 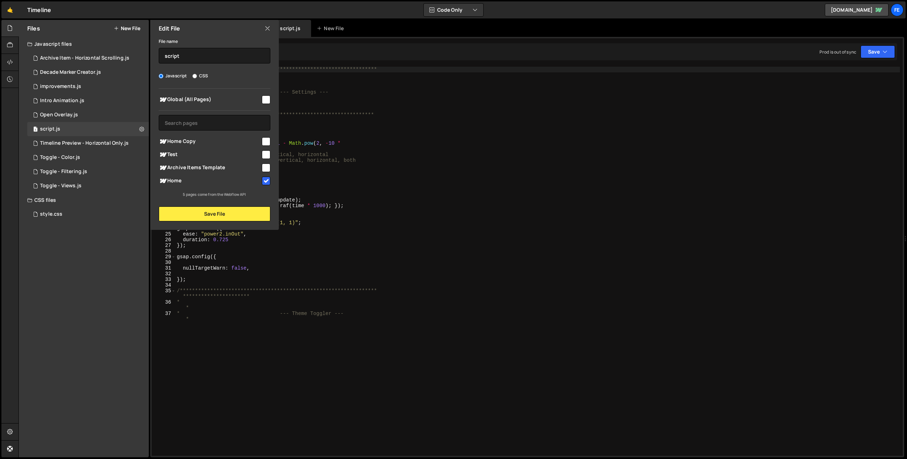 I want to click on div: style.css, so click(x=51, y=214).